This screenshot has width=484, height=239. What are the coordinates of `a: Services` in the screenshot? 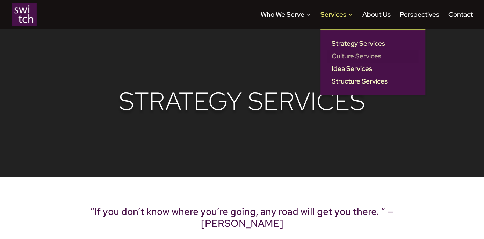 It's located at (337, 21).